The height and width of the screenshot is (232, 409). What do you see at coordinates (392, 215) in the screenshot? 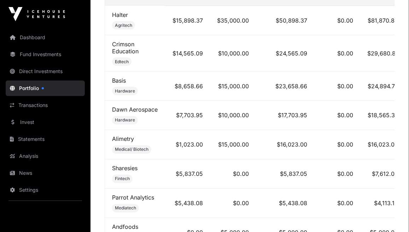
I see `div: Chat Widget` at bounding box center [392, 215].